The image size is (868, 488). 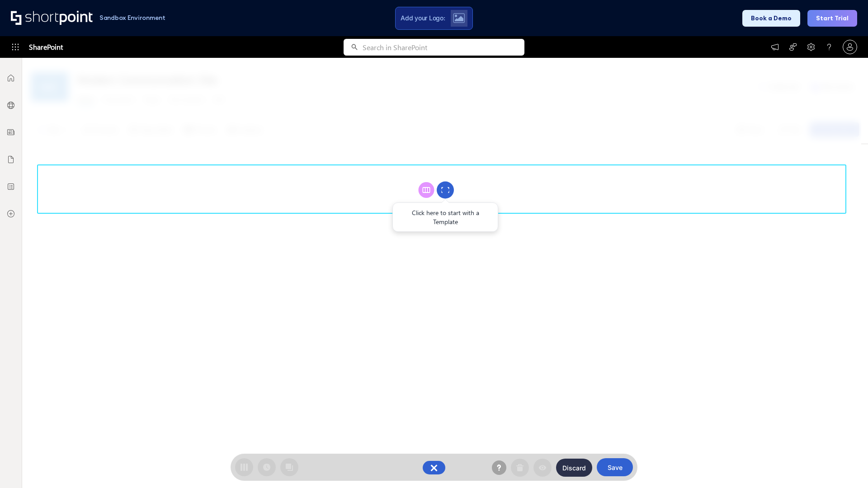 I want to click on div: Chat Widget, so click(x=845, y=466).